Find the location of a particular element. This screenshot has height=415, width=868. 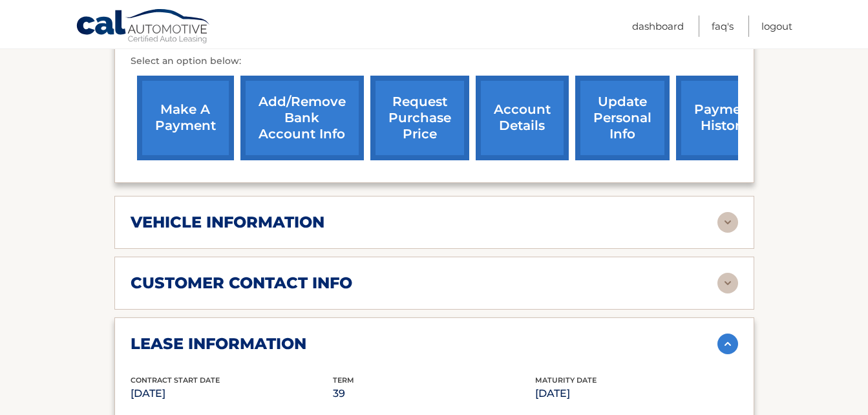

h2: customer contact info is located at coordinates (241, 284).